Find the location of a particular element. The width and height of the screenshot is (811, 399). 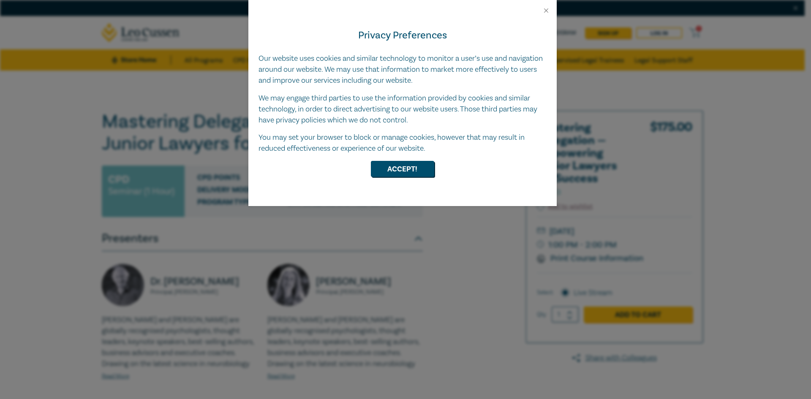

p: You may set your browser to block or manage cookies, however that may result in reduced effective... is located at coordinates (403, 143).